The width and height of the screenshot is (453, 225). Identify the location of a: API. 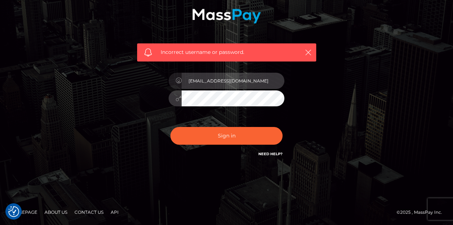
(115, 212).